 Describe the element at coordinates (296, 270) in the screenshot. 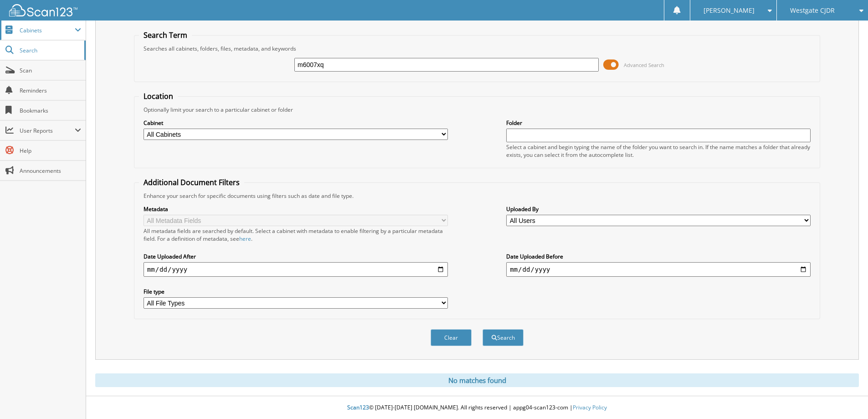

I see `input: start` at that location.